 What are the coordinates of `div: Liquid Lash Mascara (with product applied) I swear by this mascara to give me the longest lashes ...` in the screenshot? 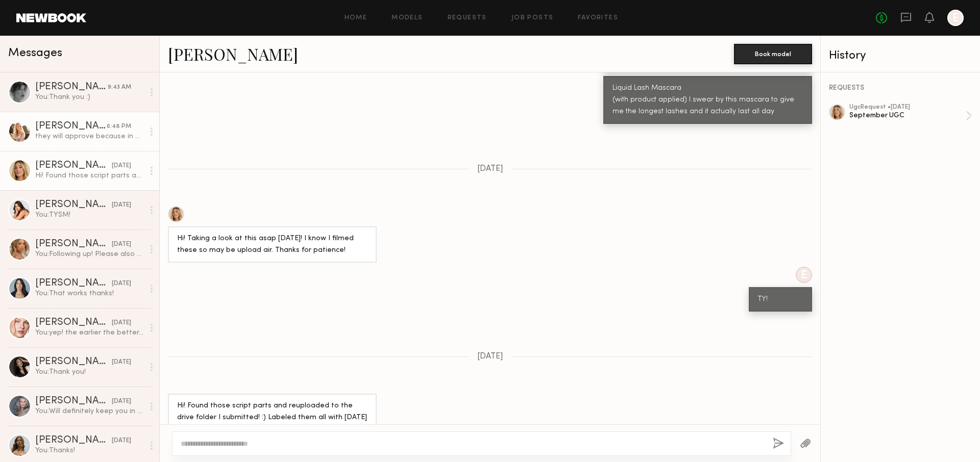 It's located at (708, 100).